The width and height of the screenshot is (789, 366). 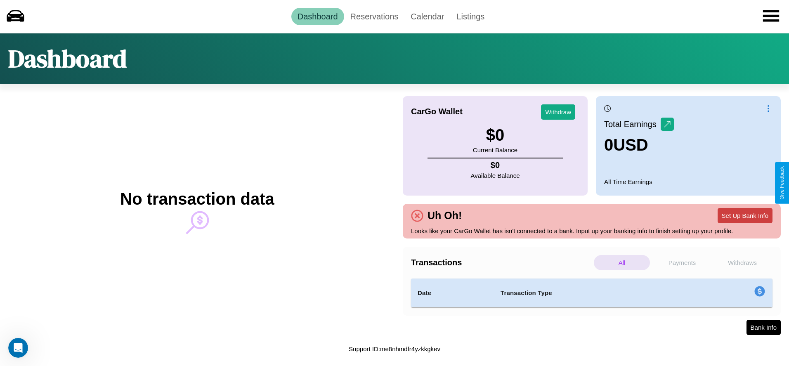 I want to click on h4: Date, so click(x=452, y=293).